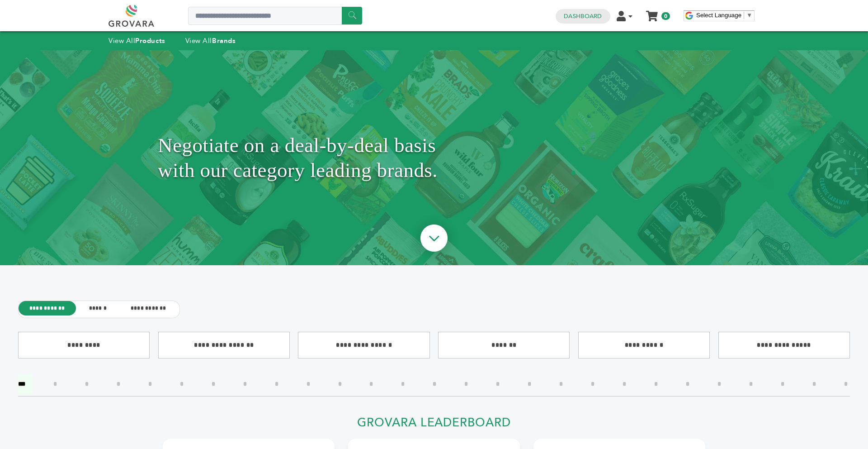  Describe the element at coordinates (434, 425) in the screenshot. I see `h2: Grovara Leaderboard` at that location.